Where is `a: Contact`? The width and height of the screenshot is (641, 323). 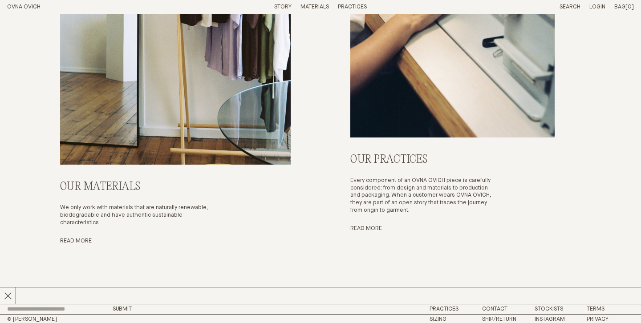
a: Contact is located at coordinates (494, 309).